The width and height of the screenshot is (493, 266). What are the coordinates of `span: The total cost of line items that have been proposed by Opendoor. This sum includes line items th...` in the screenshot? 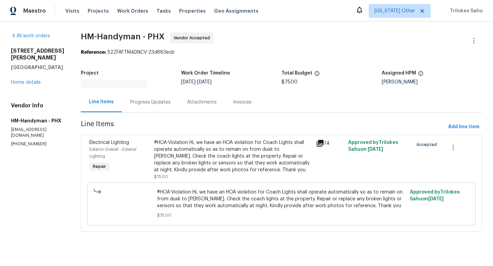 It's located at (317, 75).